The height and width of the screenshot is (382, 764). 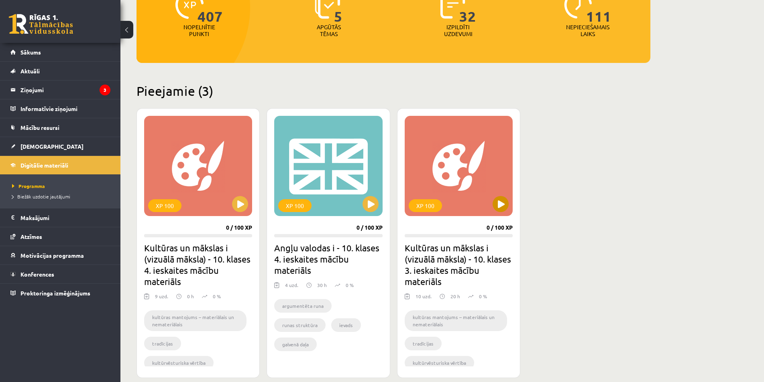 What do you see at coordinates (60, 218) in the screenshot?
I see `a: Maksājumi` at bounding box center [60, 218].